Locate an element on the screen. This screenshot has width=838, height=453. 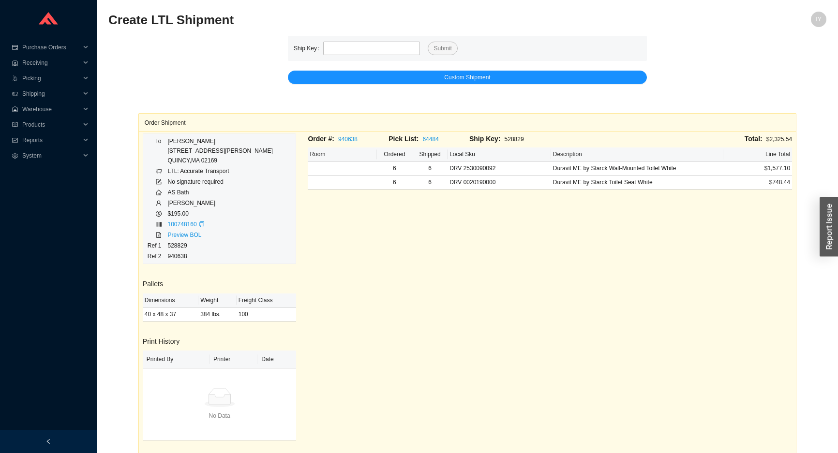
td: 40 x 48 x 37 is located at coordinates (170, 315).